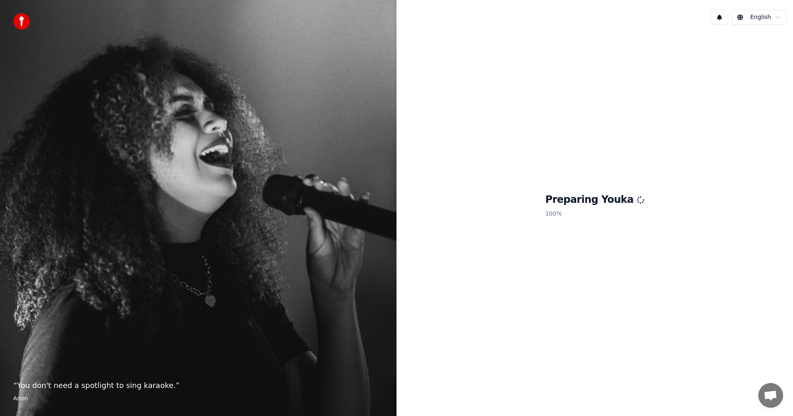 Image resolution: width=793 pixels, height=416 pixels. I want to click on footer: Anon, so click(198, 399).